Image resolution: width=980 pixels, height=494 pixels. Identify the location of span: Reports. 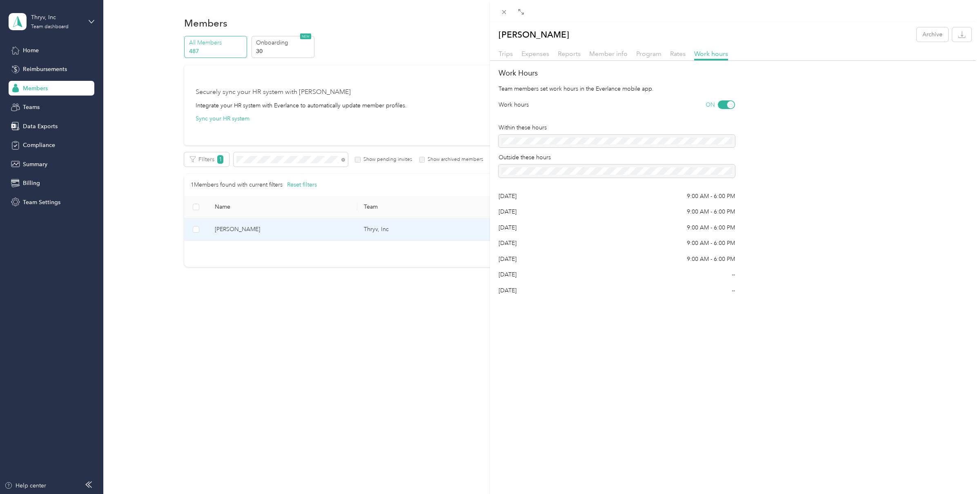
(570, 54).